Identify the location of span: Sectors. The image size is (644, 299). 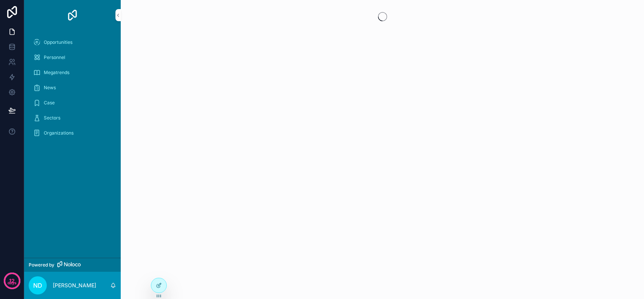
(52, 118).